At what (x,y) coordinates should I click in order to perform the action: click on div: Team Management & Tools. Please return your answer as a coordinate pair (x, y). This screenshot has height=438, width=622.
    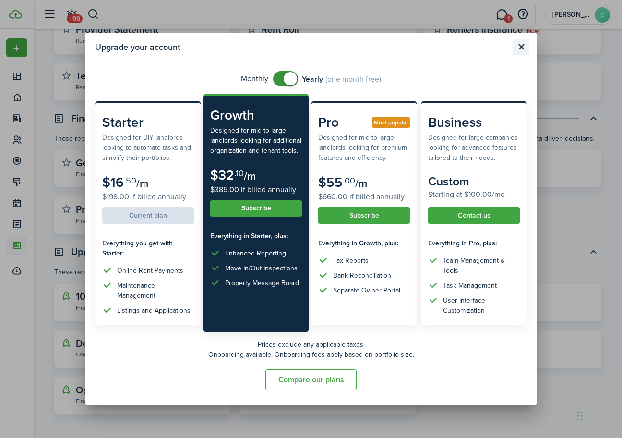
    Looking at the image, I should click on (481, 265).